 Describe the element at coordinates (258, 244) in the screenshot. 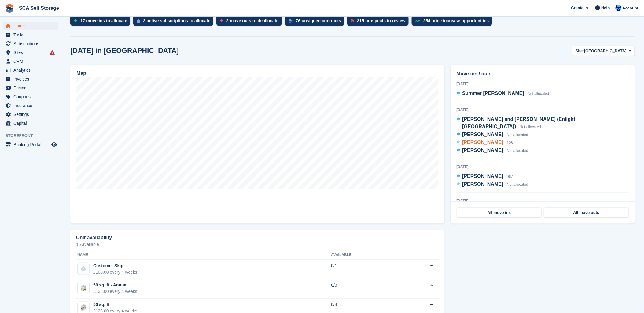

I see `p: 16 available` at that location.